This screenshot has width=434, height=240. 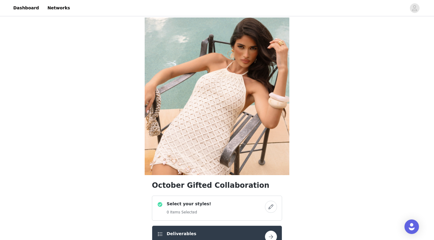 I want to click on h4: Deliverables, so click(x=186, y=233).